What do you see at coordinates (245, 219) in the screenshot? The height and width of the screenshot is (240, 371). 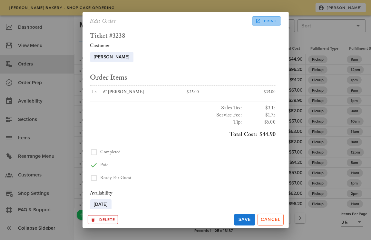 I see `span: Save` at bounding box center [245, 219].